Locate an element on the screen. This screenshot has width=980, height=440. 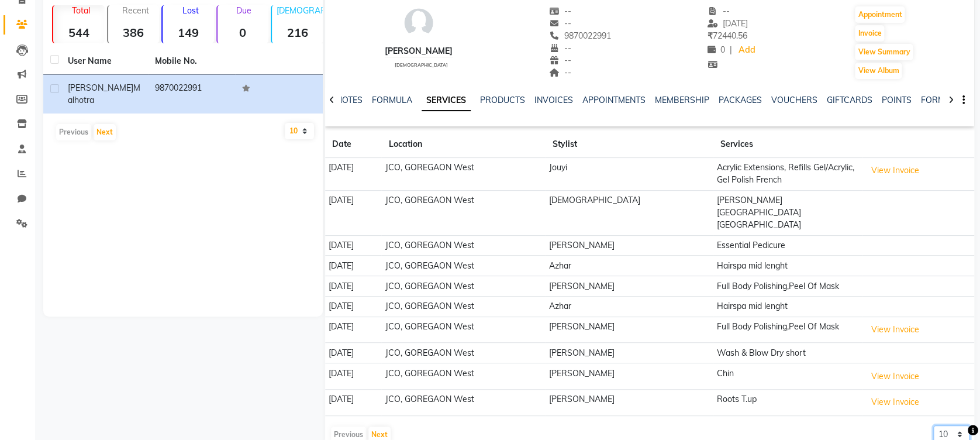
p: Recent is located at coordinates (136, 10).